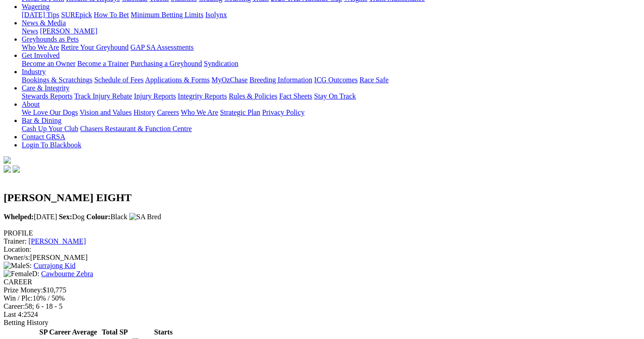 Image resolution: width=644 pixels, height=339 pixels. I want to click on div: Wagering, so click(331, 15).